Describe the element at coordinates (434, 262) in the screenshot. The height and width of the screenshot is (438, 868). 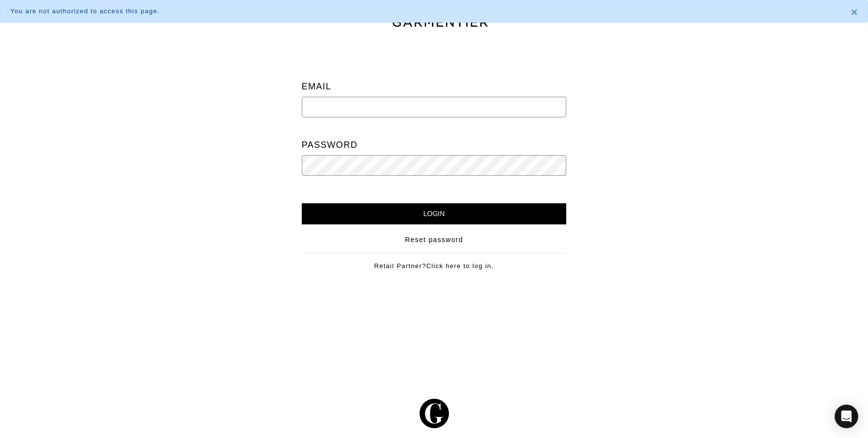
I see `div: Retail Partner?` at that location.